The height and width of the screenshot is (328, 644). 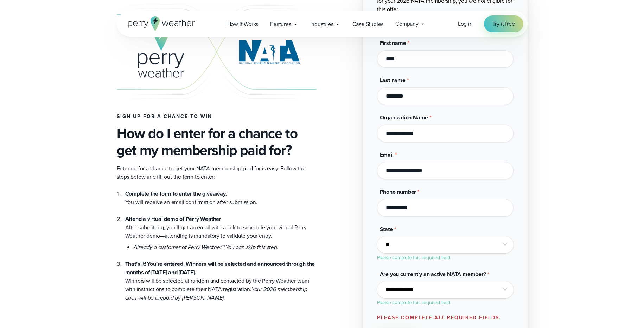 What do you see at coordinates (322, 24) in the screenshot?
I see `span: Industries` at bounding box center [322, 24].